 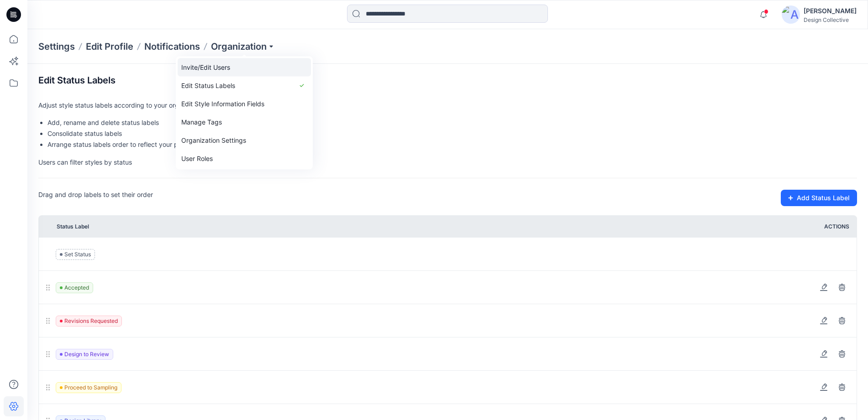 I want to click on a: Invite/Edit Users, so click(x=244, y=67).